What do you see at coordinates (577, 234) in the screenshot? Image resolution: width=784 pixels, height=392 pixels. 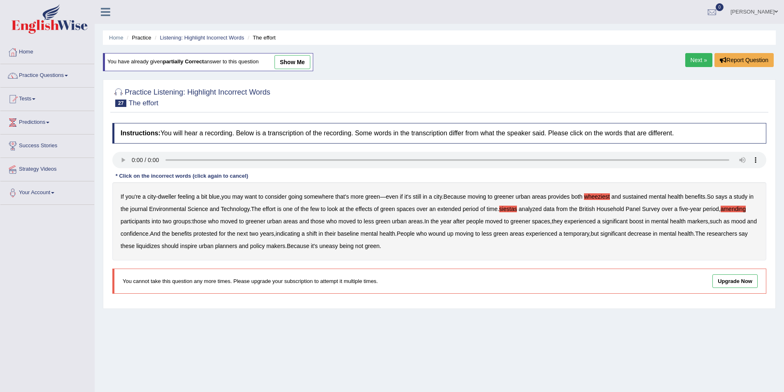 I see `b: temporary` at bounding box center [577, 234].